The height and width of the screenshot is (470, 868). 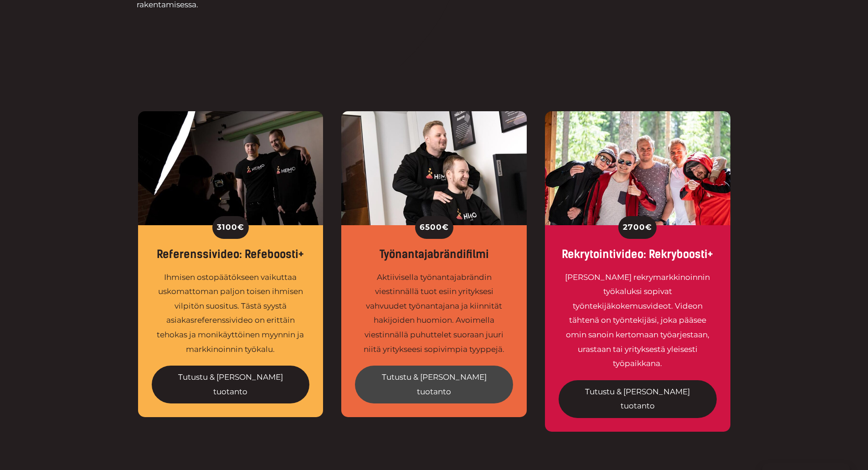 I want to click on div: Rekrytointivideo: Rekryboosti+, so click(x=637, y=254).